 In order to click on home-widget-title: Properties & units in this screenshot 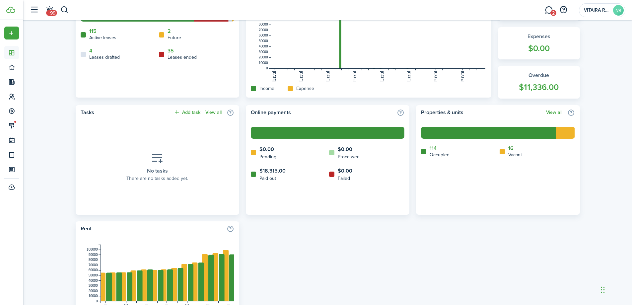, I will do `click(481, 112)`.